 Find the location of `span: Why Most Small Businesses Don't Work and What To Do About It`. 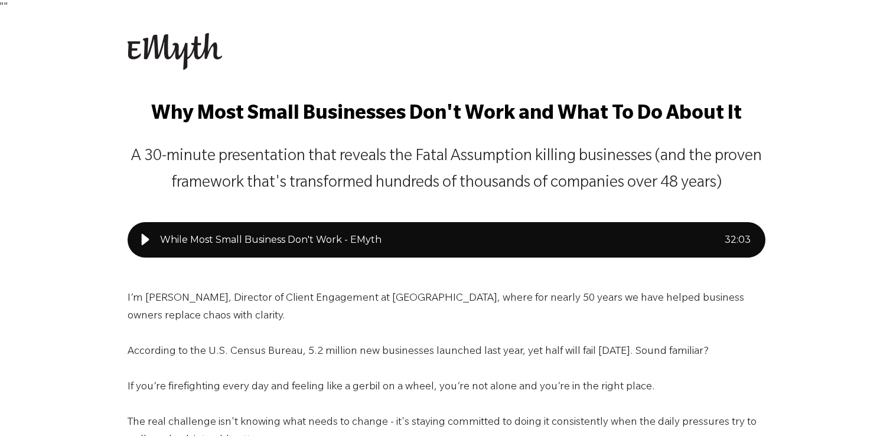

span: Why Most Small Businesses Don't Work and What To Do About It is located at coordinates (446, 115).